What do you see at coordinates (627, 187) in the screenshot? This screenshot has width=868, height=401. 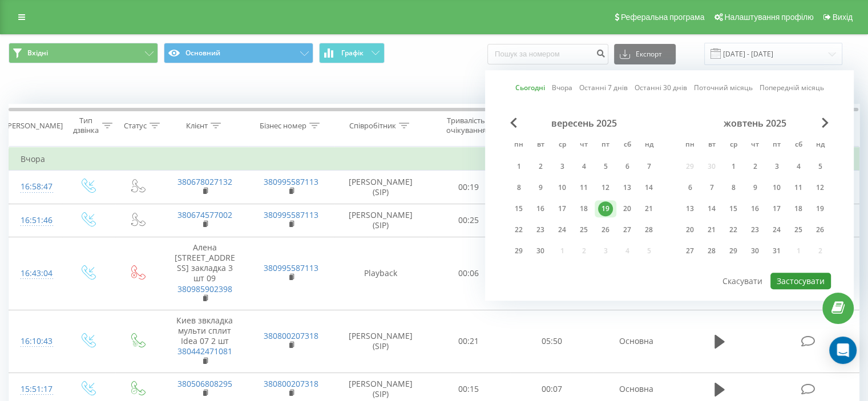 I see `div: 13` at bounding box center [627, 187].